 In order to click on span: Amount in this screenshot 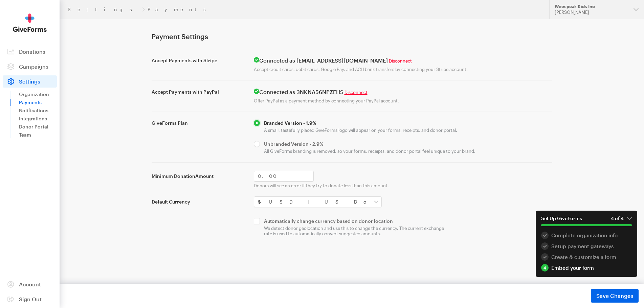, I will do `click(204, 176)`.